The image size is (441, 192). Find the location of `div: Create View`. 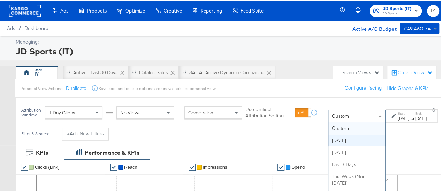

div: Create View is located at coordinates (415, 72).